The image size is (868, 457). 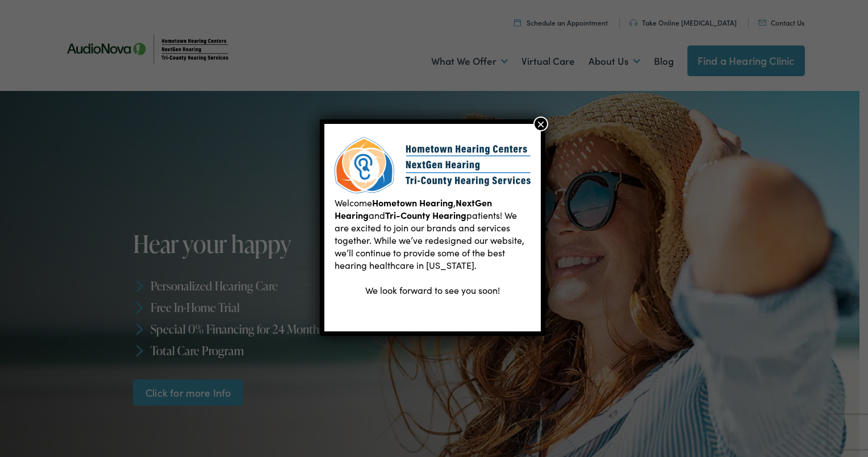 What do you see at coordinates (433, 290) in the screenshot?
I see `span: We look forward to see you soon!` at bounding box center [433, 290].